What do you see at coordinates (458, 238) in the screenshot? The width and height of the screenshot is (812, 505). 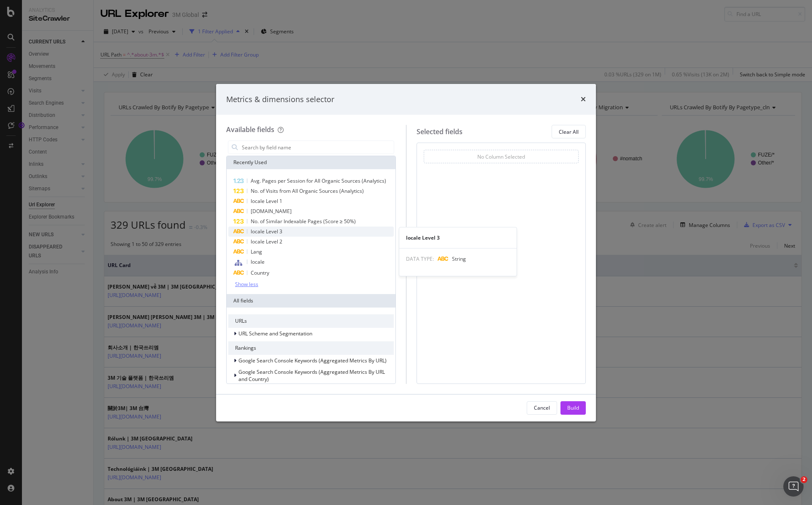 I see `div: locale Level 3` at bounding box center [458, 238].